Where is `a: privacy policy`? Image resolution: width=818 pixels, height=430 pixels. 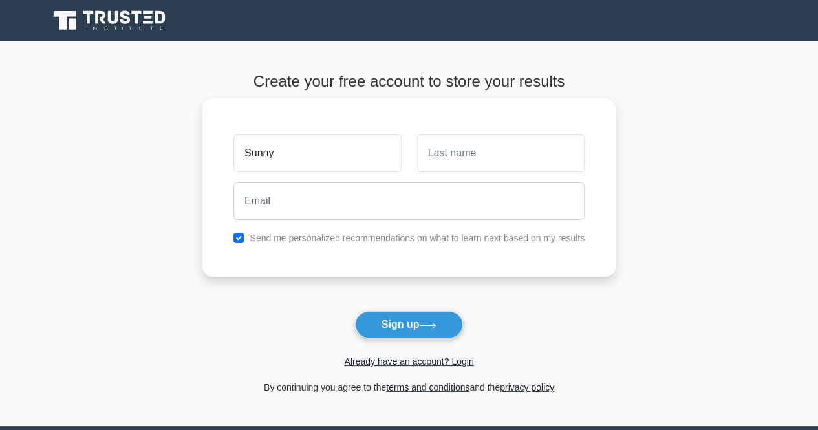 a: privacy policy is located at coordinates (527, 387).